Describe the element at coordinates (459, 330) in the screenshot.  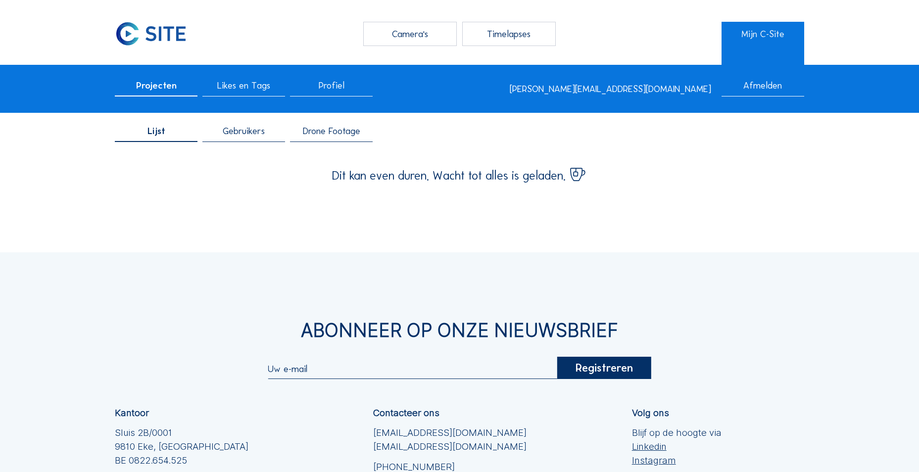
I see `div: Abonneer op onze nieuwsbrief` at that location.